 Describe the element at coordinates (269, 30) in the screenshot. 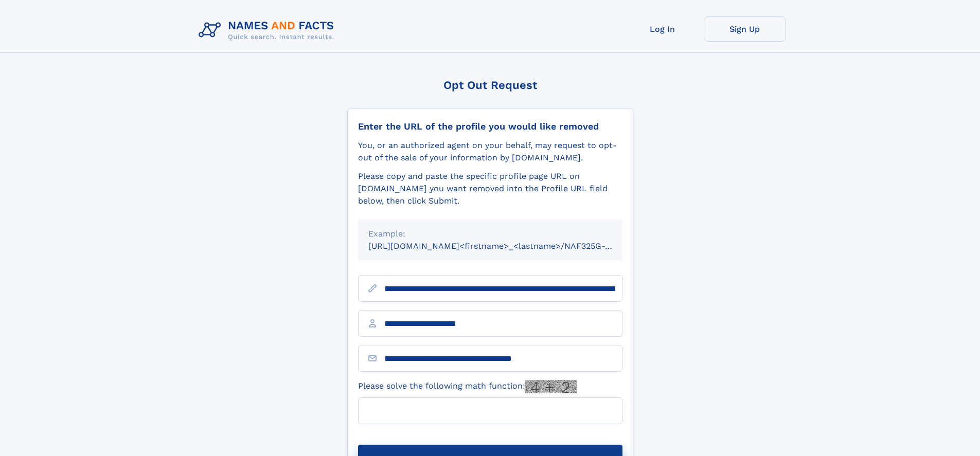

I see `img: Logo Names and Facts` at that location.